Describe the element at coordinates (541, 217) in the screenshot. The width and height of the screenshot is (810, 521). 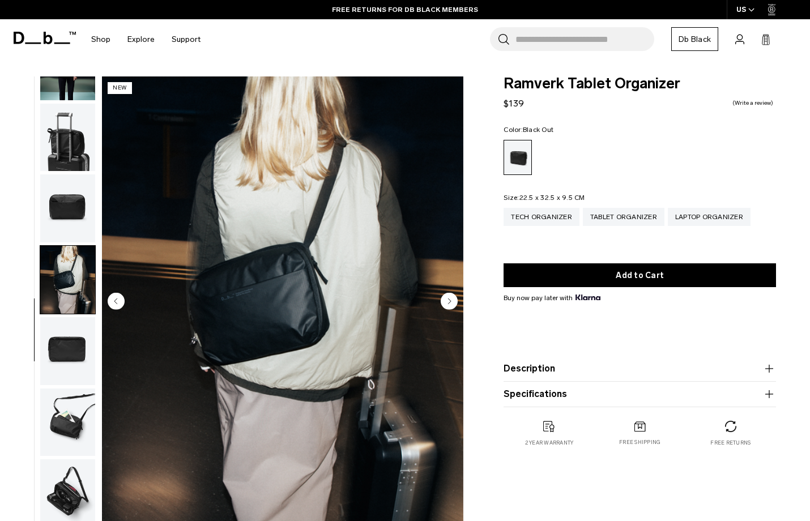
I see `a: Tech Organizer` at that location.